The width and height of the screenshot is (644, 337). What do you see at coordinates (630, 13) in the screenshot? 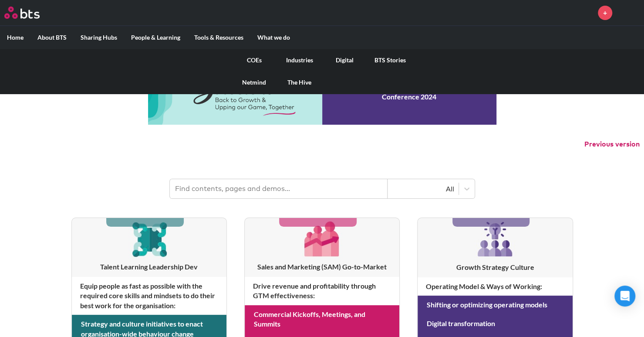
I see `a: Profile` at bounding box center [630, 13].